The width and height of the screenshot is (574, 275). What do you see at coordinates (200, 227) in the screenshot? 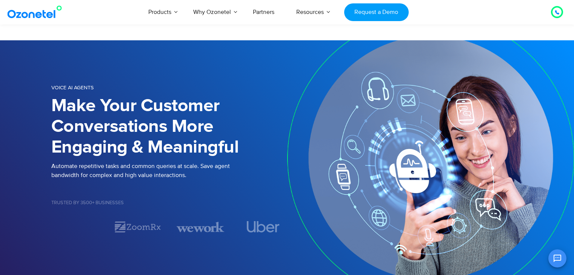
I see `div: 3 / 7` at bounding box center [200, 227].